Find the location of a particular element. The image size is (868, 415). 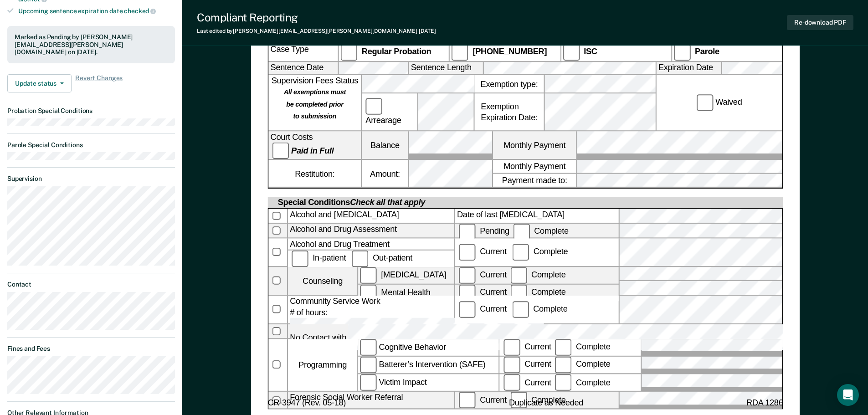

label: Pending is located at coordinates (484, 231).